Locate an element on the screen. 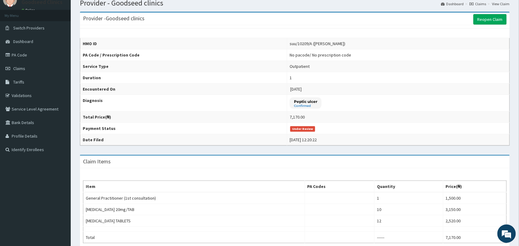 The height and width of the screenshot is (246, 519). th: Quantity is located at coordinates (409, 187).